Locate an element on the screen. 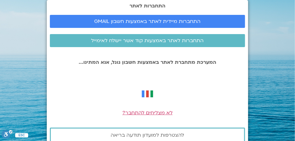 The image size is (295, 141). span: להצטרפות למועדון תודעה בריאה is located at coordinates (147, 135).